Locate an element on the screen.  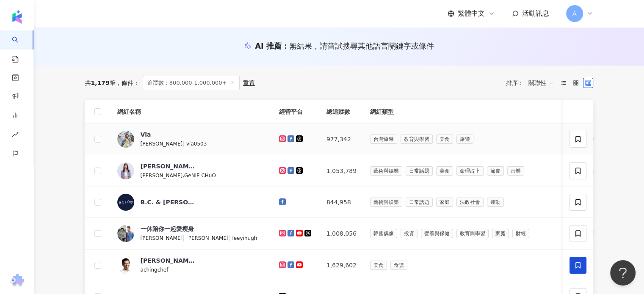
span: 無結果，請嘗試搜尋其他語言關鍵字或條件 is located at coordinates (361, 45).